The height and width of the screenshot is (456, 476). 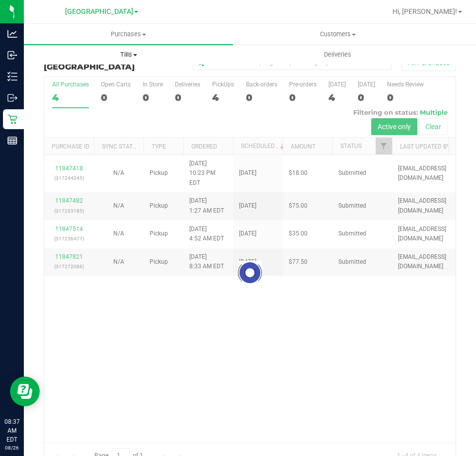 I want to click on inline-svg: Reports, so click(x=12, y=141).